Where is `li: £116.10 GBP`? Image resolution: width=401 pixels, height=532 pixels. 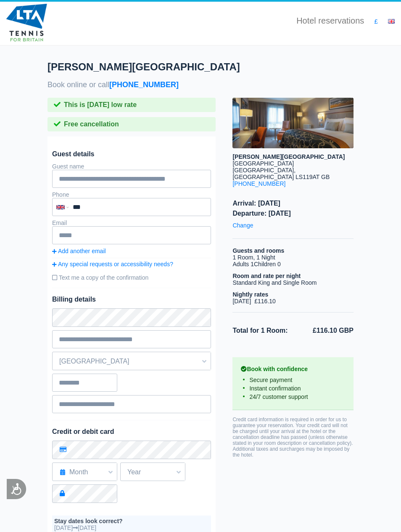
li: £116.10 GBP is located at coordinates (324, 331).